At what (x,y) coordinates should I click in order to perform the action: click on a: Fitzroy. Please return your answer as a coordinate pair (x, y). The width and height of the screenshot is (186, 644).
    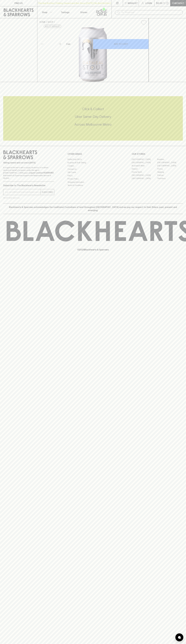
    Looking at the image, I should click on (170, 169).